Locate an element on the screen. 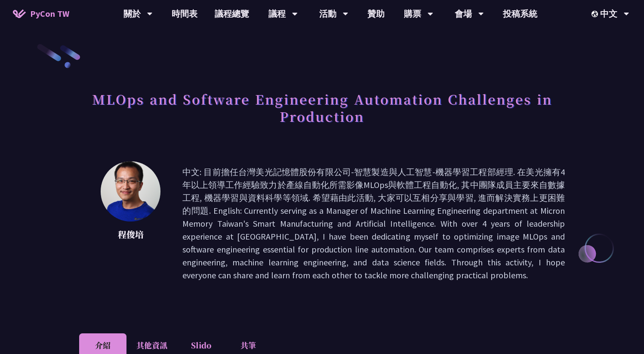 The height and width of the screenshot is (354, 644). h1: MLOps and Software Engineering Automation Challenges in Production is located at coordinates (322, 108).